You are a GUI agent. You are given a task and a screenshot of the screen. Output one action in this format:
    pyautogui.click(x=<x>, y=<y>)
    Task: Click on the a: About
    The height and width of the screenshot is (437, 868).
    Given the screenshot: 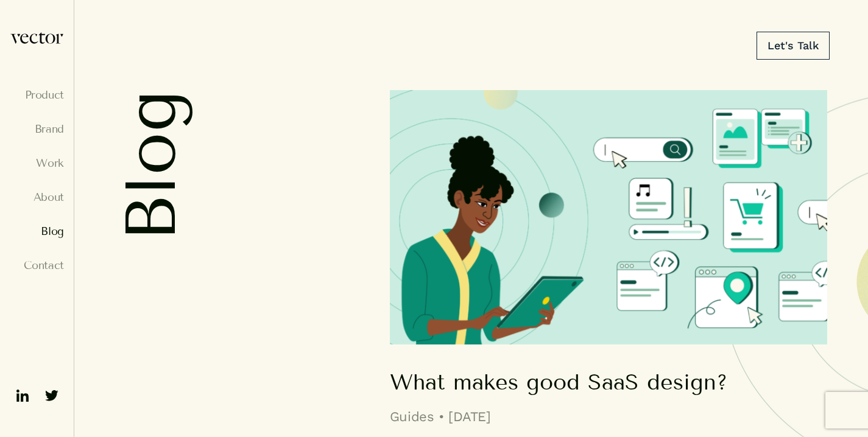 What is the action you would take?
    pyautogui.click(x=36, y=197)
    